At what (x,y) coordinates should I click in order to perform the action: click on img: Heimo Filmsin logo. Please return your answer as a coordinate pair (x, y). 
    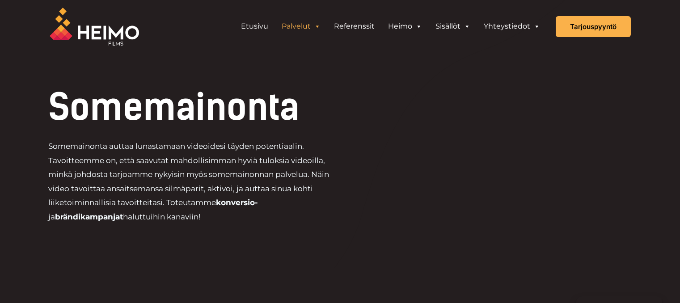
    Looking at the image, I should click on (94, 26).